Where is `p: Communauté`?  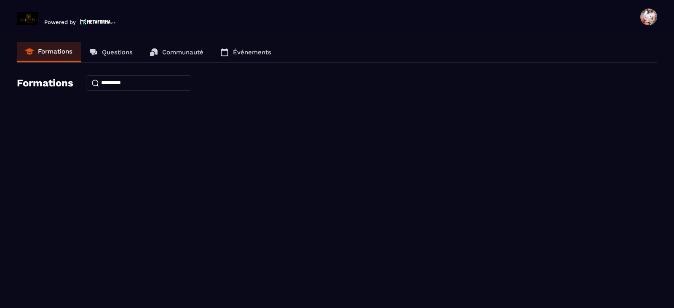
p: Communauté is located at coordinates (183, 52).